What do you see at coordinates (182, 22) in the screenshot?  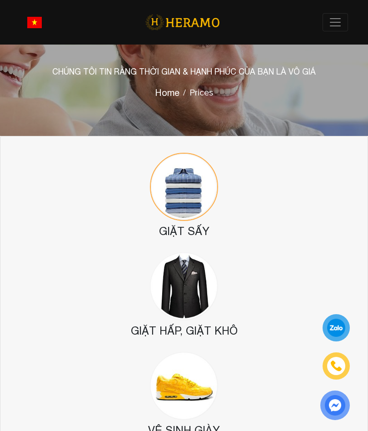 I see `img: logo` at bounding box center [182, 22].